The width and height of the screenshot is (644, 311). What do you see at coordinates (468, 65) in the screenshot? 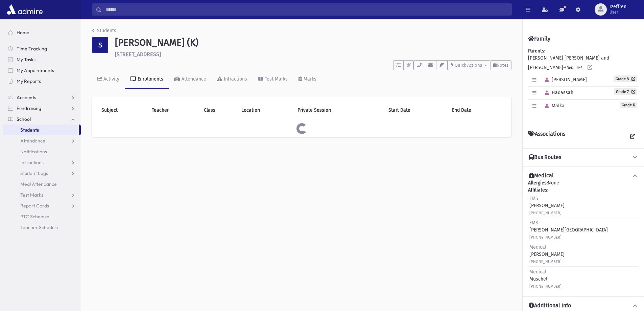
I see `span: Quick Actions` at bounding box center [468, 65].